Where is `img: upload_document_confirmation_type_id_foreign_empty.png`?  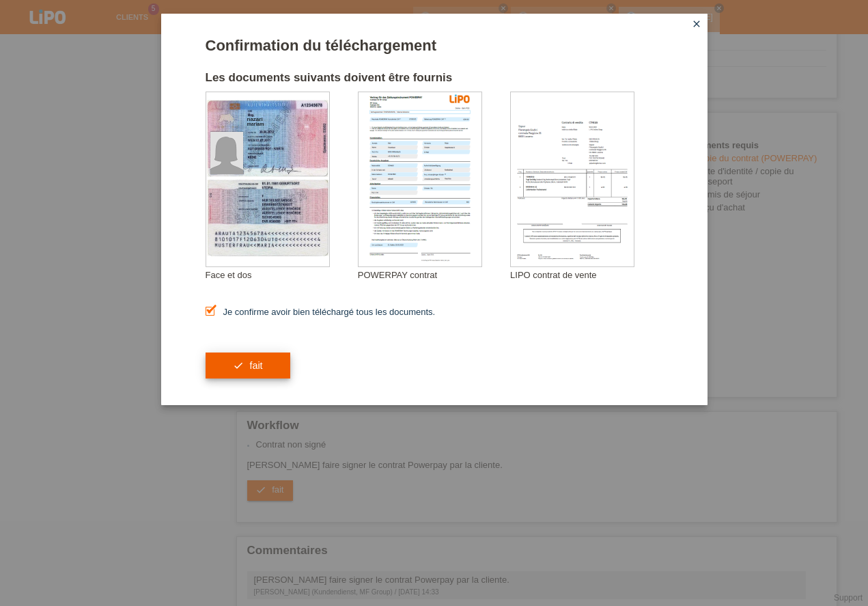 img: upload_document_confirmation_type_id_foreign_empty.png is located at coordinates (268, 179).